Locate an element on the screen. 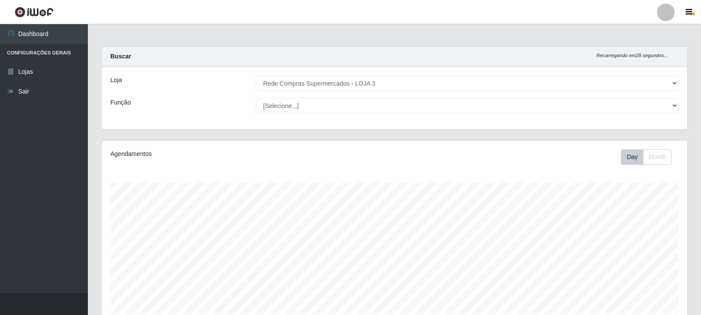  div: Toolbar with button groups is located at coordinates (650, 157).